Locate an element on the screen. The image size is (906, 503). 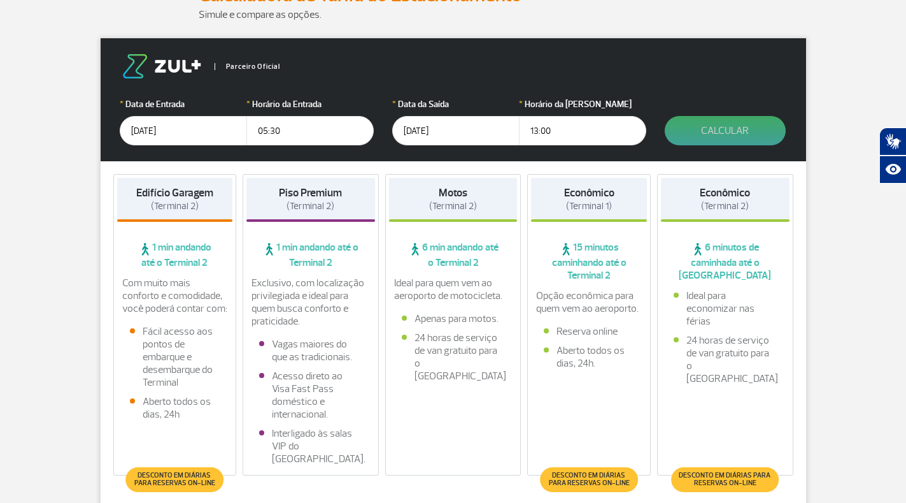
label: Data da Saída is located at coordinates (456, 104).